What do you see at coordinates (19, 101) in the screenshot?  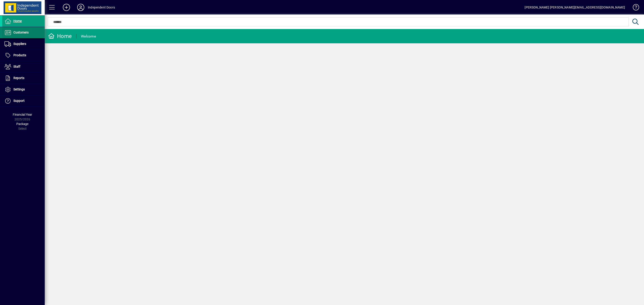 I see `span: Support` at bounding box center [19, 101].